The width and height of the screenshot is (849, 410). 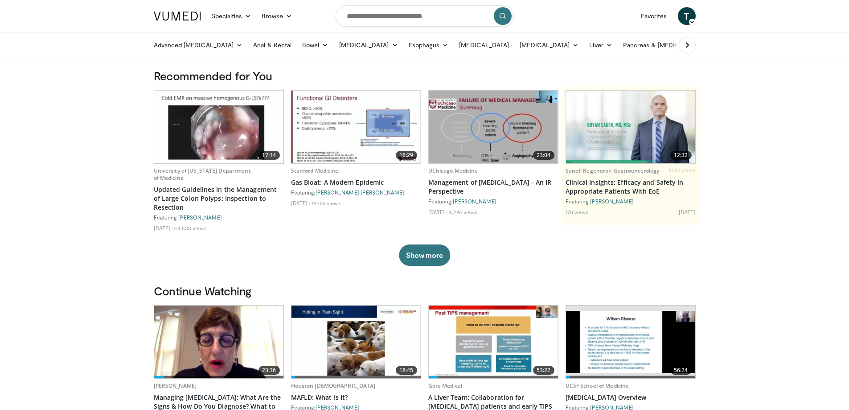 I want to click on a: Liver, so click(x=601, y=45).